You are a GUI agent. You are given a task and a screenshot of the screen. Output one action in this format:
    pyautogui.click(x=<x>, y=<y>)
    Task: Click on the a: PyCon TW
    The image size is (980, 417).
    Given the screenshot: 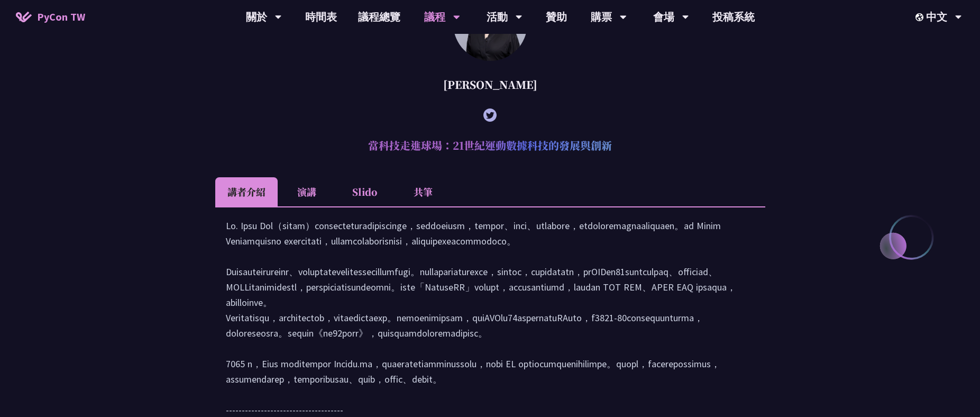 What is the action you would take?
    pyautogui.click(x=50, y=17)
    